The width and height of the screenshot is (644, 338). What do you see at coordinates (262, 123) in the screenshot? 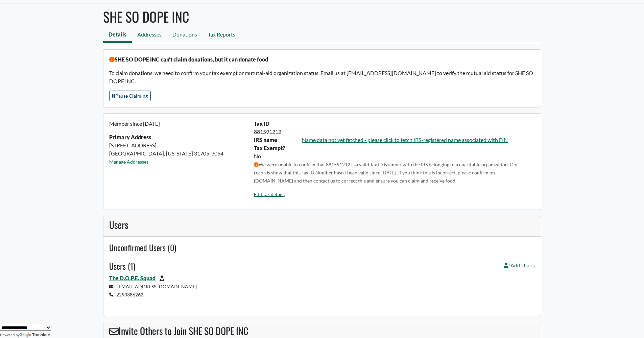
I see `b: Tax ID` at bounding box center [262, 123].